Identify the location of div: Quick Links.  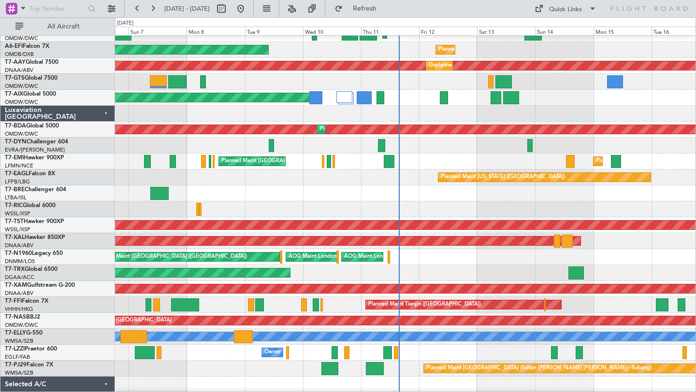
(565, 10).